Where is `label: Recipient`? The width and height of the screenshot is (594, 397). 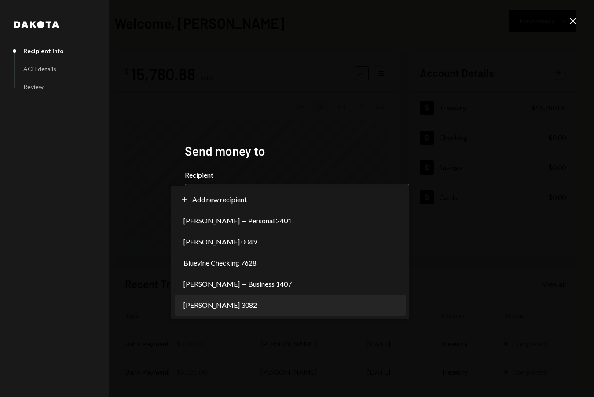
label: Recipient is located at coordinates (297, 175).